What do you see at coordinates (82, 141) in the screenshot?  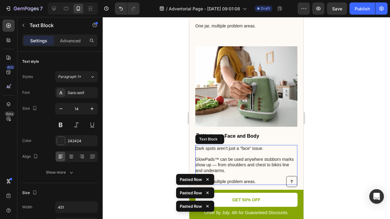 I see `div: 242424` at bounding box center [82, 141].